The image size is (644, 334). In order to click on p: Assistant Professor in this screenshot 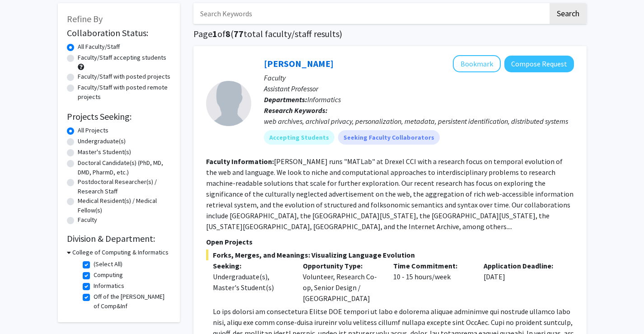, I will do `click(419, 89)`.